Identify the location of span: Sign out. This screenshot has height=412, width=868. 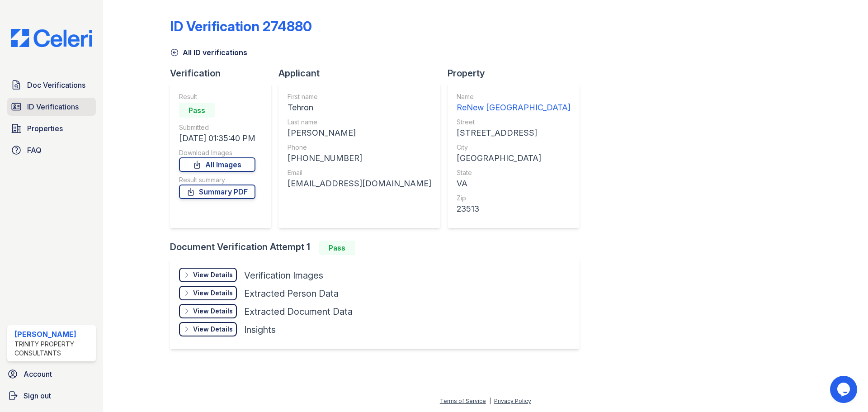
(37, 396).